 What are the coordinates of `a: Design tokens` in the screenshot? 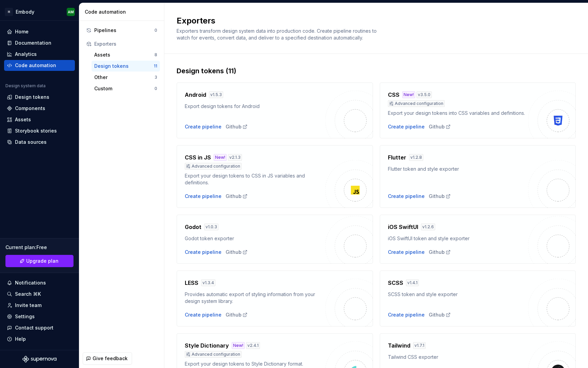 It's located at (39, 97).